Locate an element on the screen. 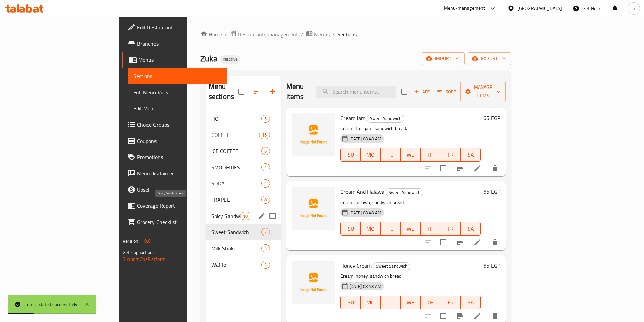  span: Restaurants management is located at coordinates (268, 34).